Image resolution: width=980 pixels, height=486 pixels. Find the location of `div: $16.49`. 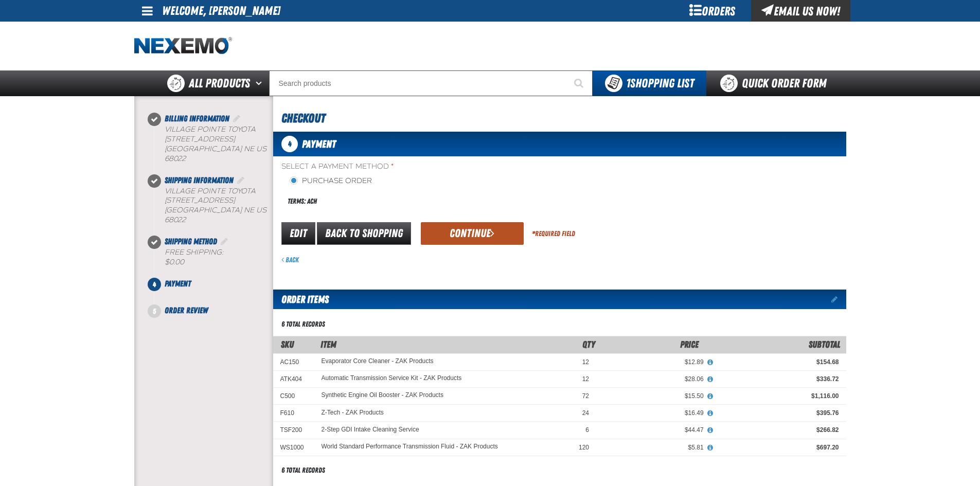

div: $16.49 is located at coordinates (654, 413).